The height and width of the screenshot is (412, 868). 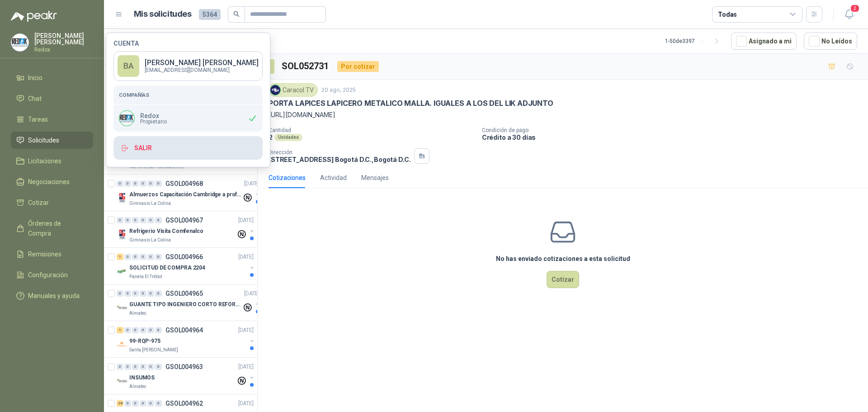 What do you see at coordinates (831, 41) in the screenshot?
I see `button: No Leídos` at bounding box center [831, 41].